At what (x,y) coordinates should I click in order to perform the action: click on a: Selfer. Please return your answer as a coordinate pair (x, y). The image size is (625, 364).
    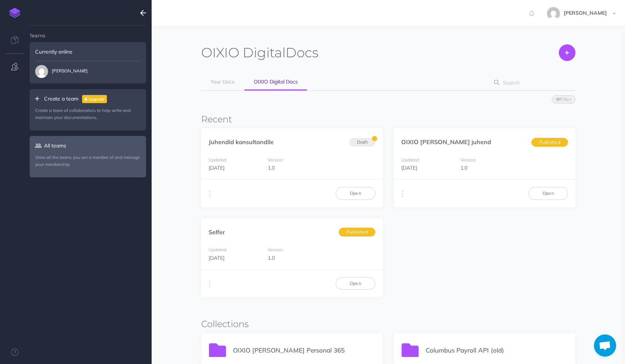
    Looking at the image, I should click on (217, 232).